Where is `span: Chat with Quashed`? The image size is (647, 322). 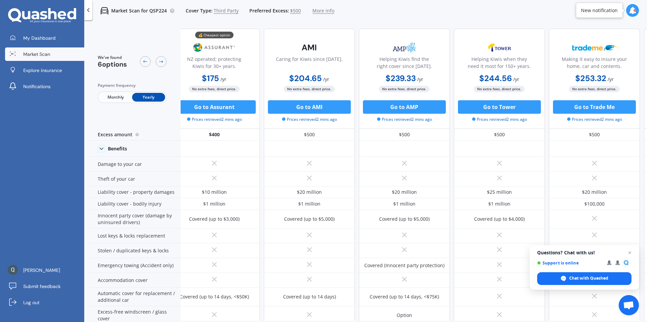 span: Chat with Quashed is located at coordinates (589, 279).